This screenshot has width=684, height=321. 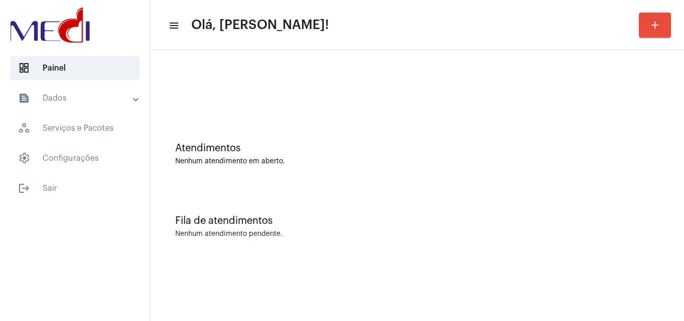 I want to click on span: Serviços e Pacotes, so click(x=75, y=128).